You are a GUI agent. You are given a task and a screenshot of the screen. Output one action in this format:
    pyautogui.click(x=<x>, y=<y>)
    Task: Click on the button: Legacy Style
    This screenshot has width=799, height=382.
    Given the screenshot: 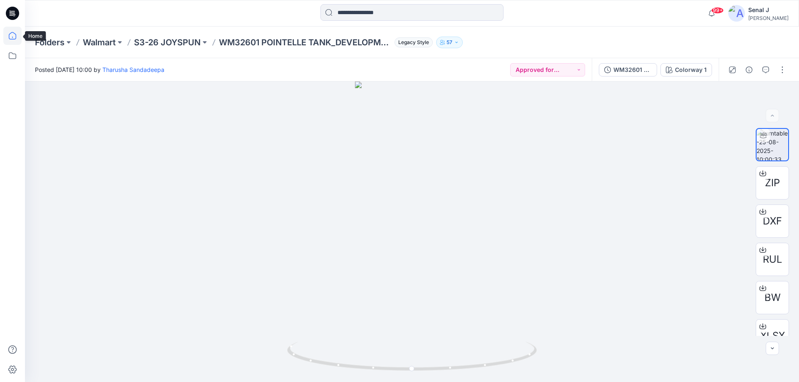 What is the action you would take?
    pyautogui.click(x=412, y=42)
    